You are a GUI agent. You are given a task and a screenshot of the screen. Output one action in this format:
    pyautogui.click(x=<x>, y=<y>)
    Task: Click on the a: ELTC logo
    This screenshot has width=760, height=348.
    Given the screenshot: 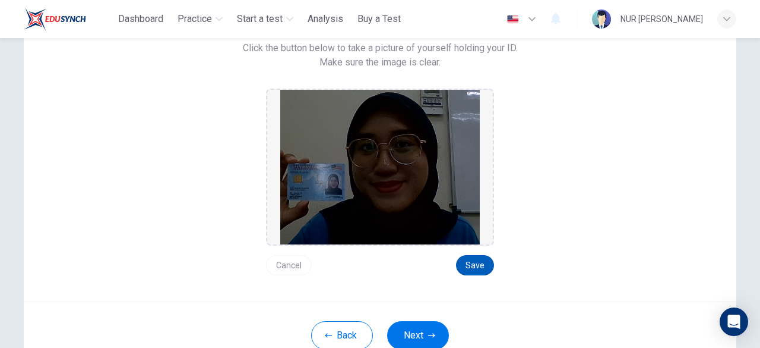 What is the action you would take?
    pyautogui.click(x=68, y=19)
    